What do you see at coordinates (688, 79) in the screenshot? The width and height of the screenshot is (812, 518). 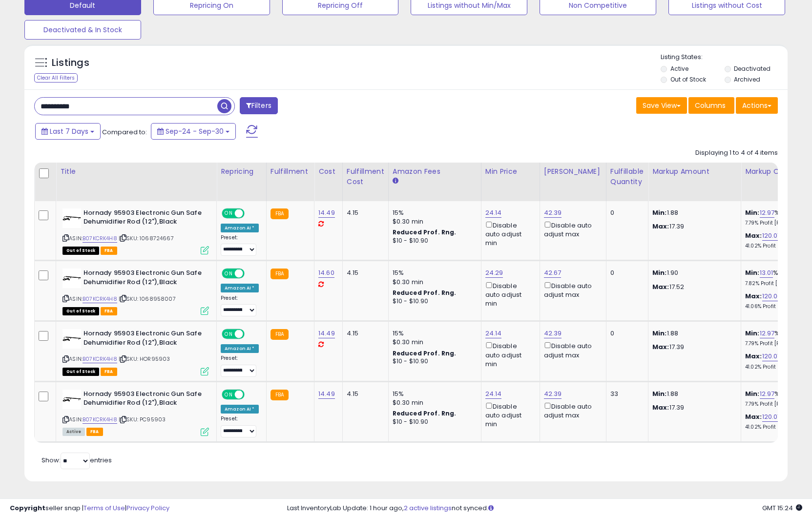 I see `label: Out of Stock` at bounding box center [688, 79].